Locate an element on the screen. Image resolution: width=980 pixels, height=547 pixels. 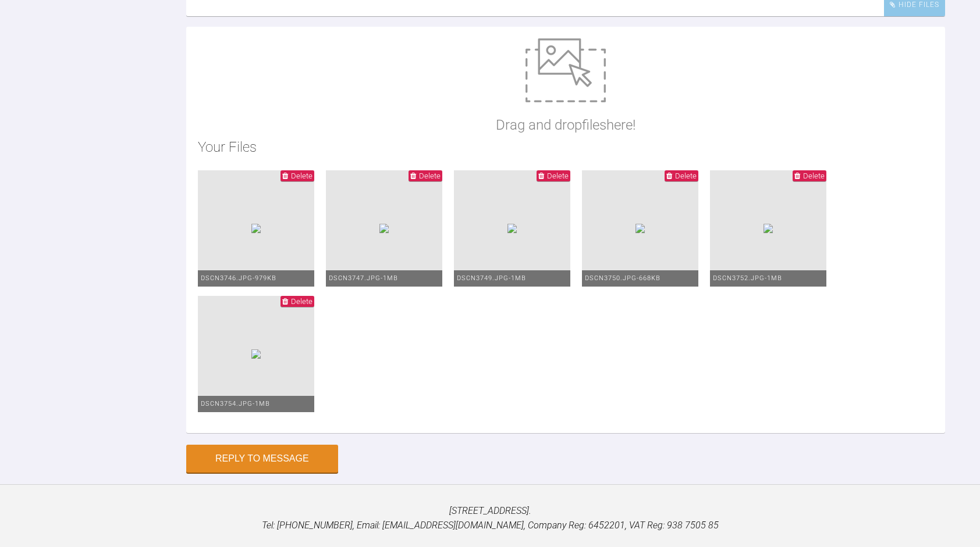
img: a41d84e4-dfc7-4c52-8161-e9a1daf61706 is located at coordinates (384, 229).